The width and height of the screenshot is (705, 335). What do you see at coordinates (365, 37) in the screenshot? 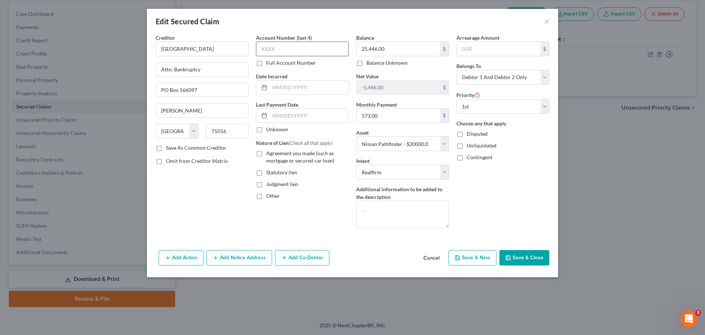
I see `label: Balance` at bounding box center [365, 37].